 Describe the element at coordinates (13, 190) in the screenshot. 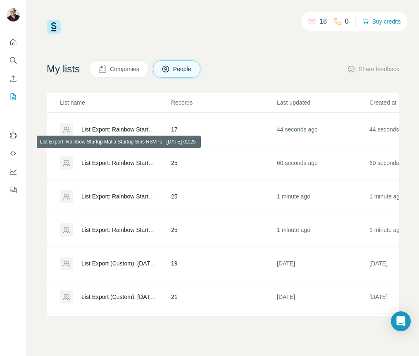

I see `button: Feedback` at that location.